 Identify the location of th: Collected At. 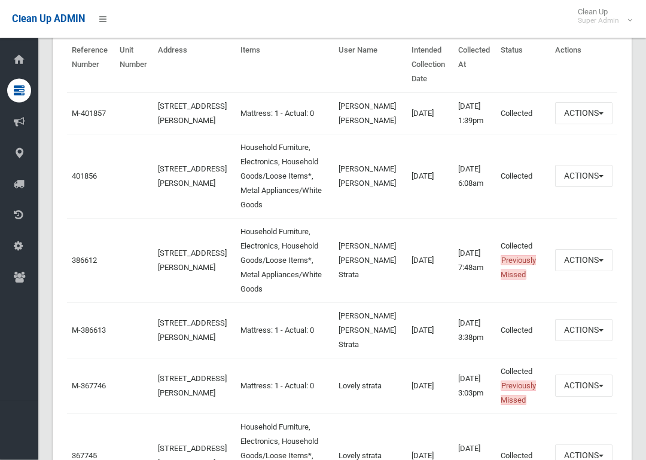
(474, 65).